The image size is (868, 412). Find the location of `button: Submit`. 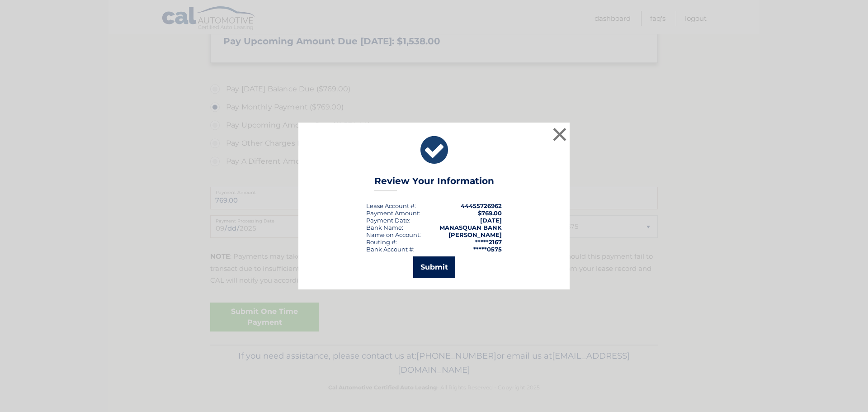

button: Submit is located at coordinates (434, 267).